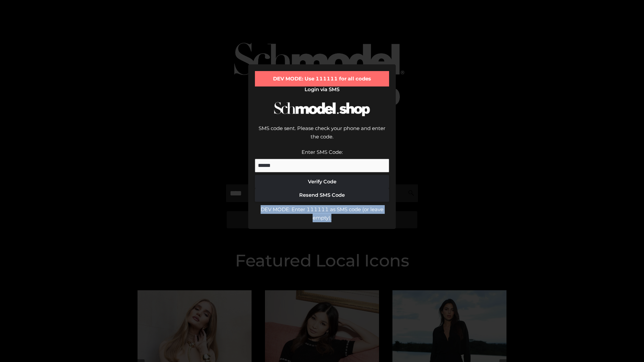  I want to click on img: Schmodel Logo, so click(322, 109).